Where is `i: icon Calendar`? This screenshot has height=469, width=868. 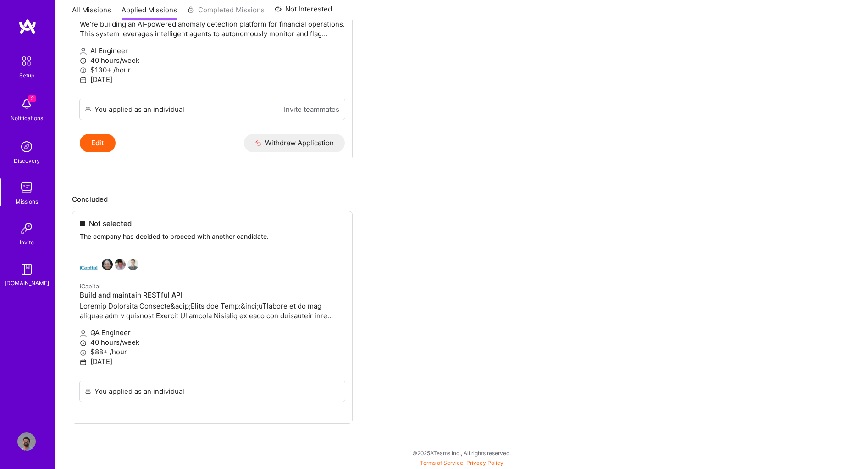
i: icon Calendar is located at coordinates (83, 80).